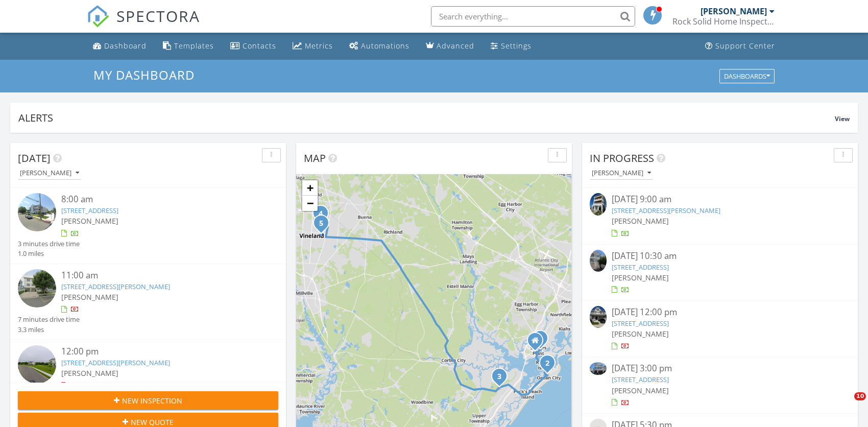  Describe the element at coordinates (551, 366) in the screenshot. I see `div: 802 Coolidge Rd 2, Ocean City, NJ 08226` at that location.